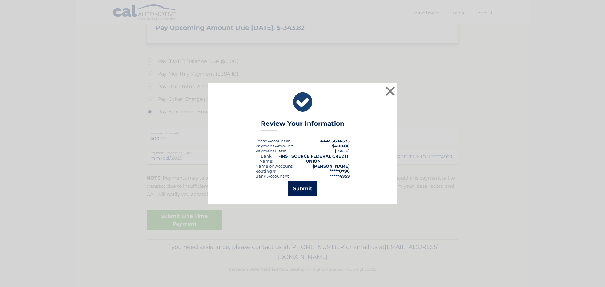 This screenshot has width=605, height=287. Describe the element at coordinates (270, 151) in the screenshot. I see `span: Payment Date` at that location.